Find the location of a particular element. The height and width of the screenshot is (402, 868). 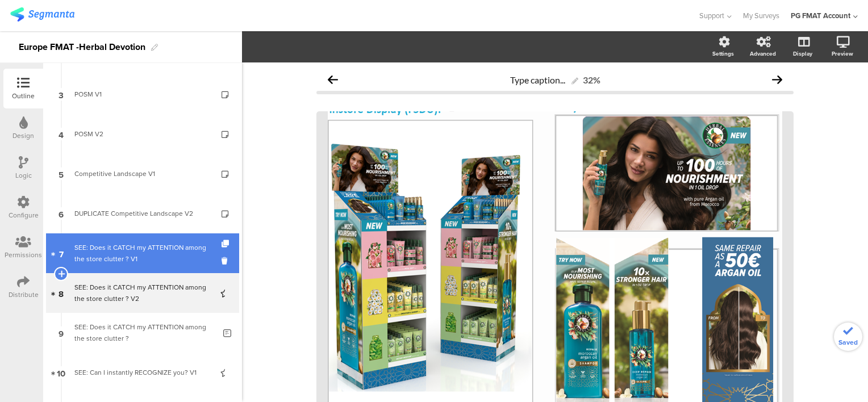

span: 3 is located at coordinates (61, 95).